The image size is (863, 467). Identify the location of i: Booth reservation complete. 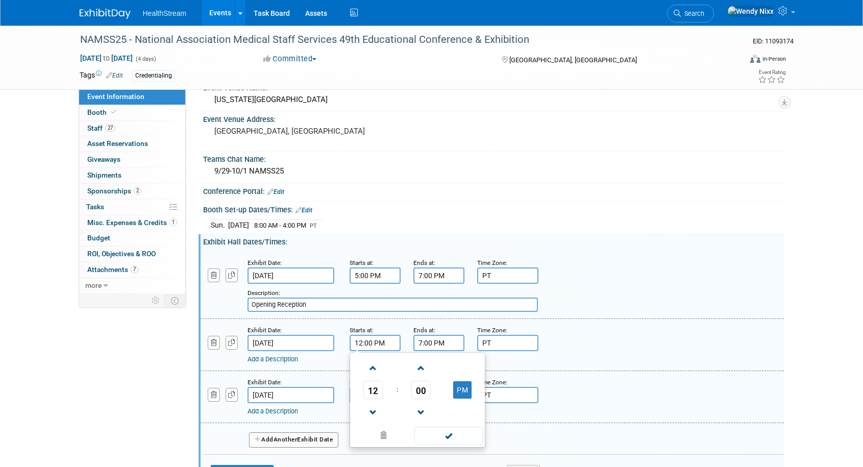
(114, 112).